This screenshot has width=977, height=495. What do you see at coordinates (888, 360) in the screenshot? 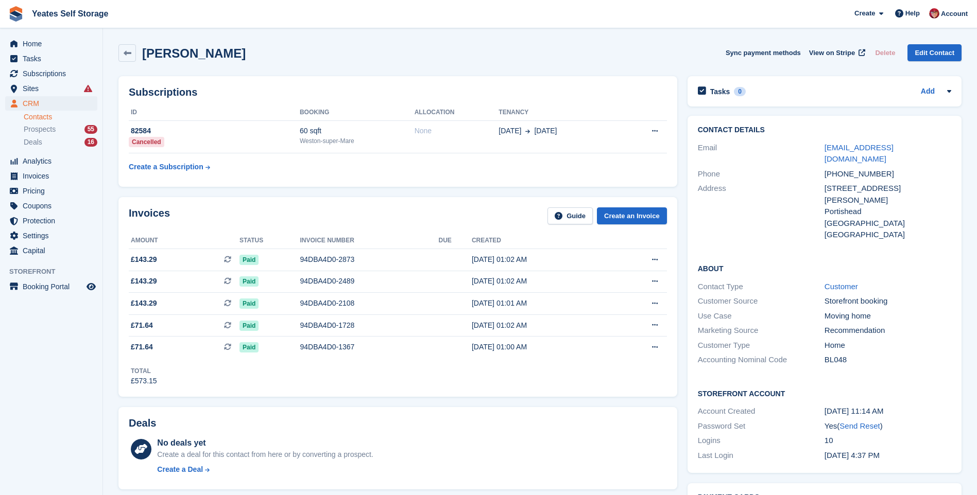
I see `div: BL048` at bounding box center [888, 360].